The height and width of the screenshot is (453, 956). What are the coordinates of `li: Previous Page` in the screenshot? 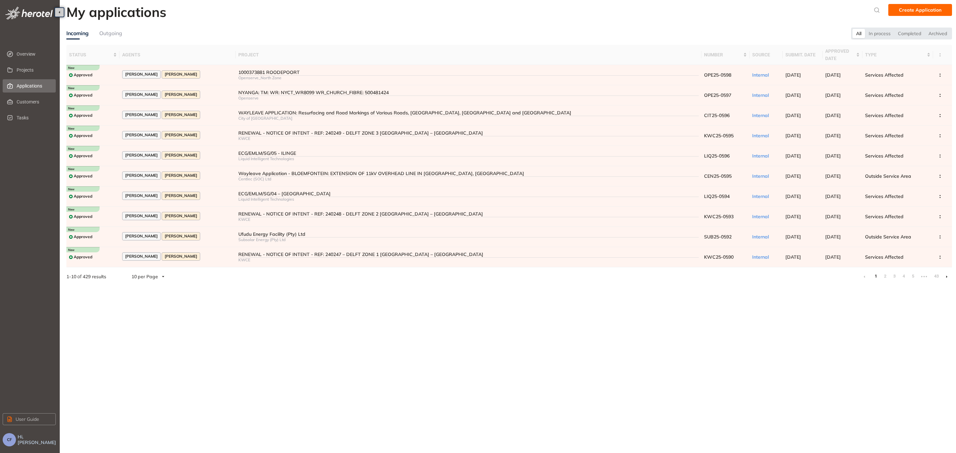 It's located at (864, 277).